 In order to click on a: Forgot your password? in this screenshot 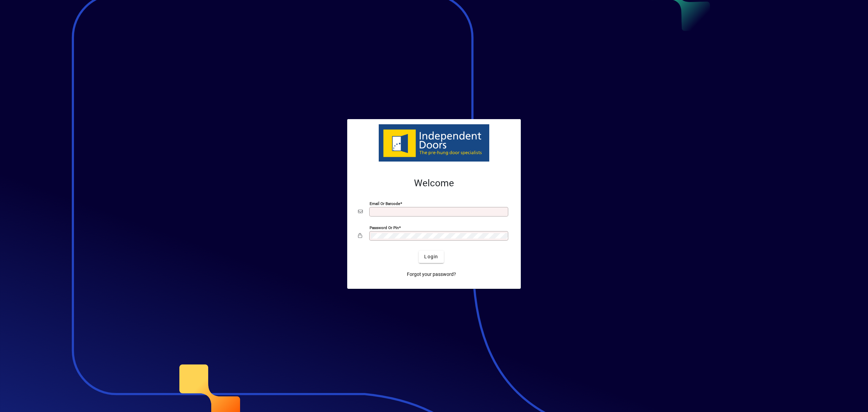, I will do `click(432, 275)`.